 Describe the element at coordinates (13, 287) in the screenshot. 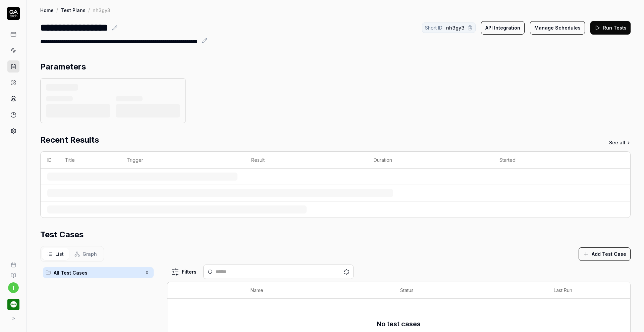

I see `button: t` at that location.